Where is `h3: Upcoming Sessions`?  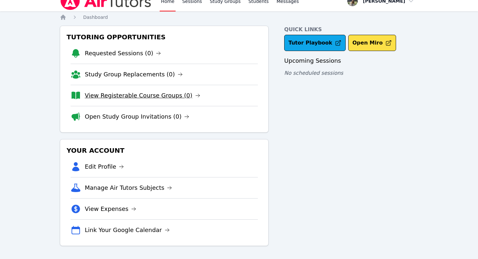
h3: Upcoming Sessions is located at coordinates (351, 61).